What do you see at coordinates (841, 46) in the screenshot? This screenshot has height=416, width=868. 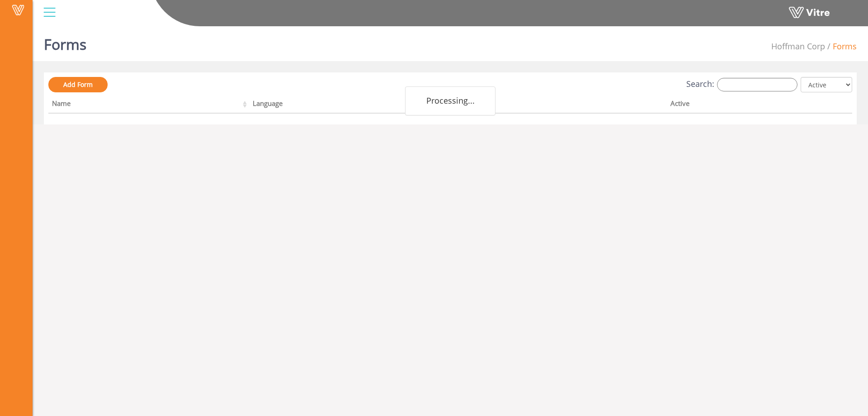 I see `li: Forms` at bounding box center [841, 46].